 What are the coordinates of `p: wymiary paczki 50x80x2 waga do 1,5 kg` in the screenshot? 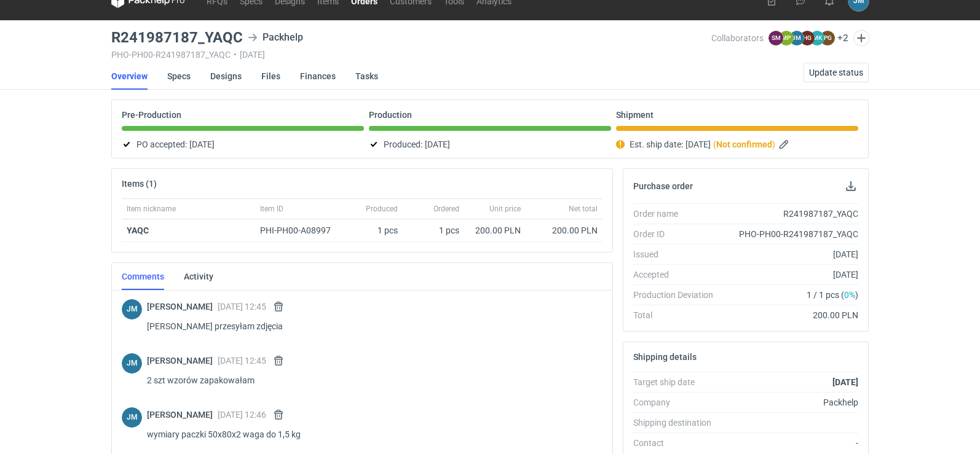 It's located at (370, 434).